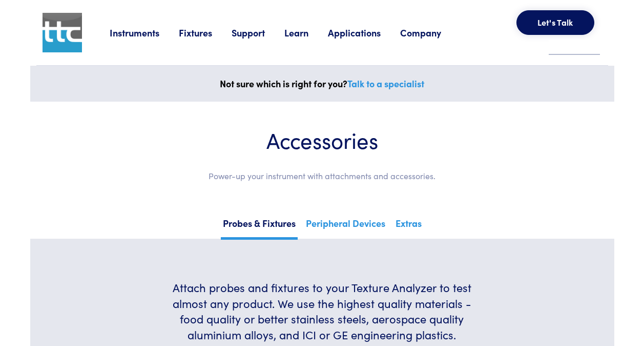 Image resolution: width=644 pixels, height=346 pixels. I want to click on h6: Attach probes and fixtures to your Texture Analyzer to test almost any product. We use the highes..., so click(322, 311).